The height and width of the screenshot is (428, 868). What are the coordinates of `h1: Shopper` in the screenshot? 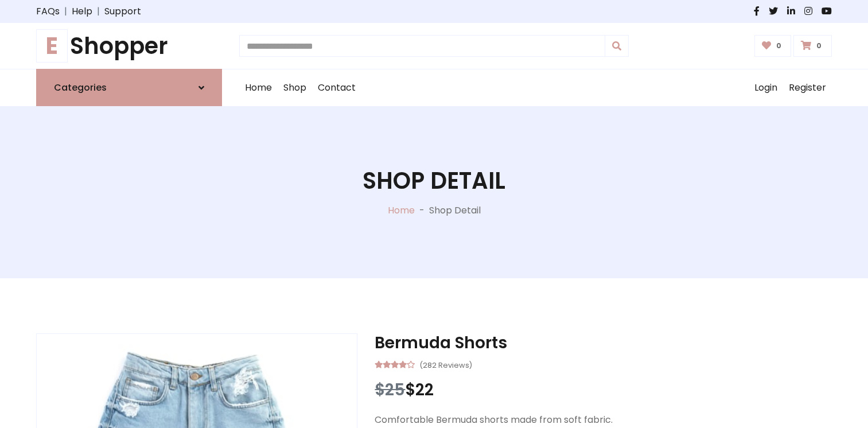 It's located at (129, 46).